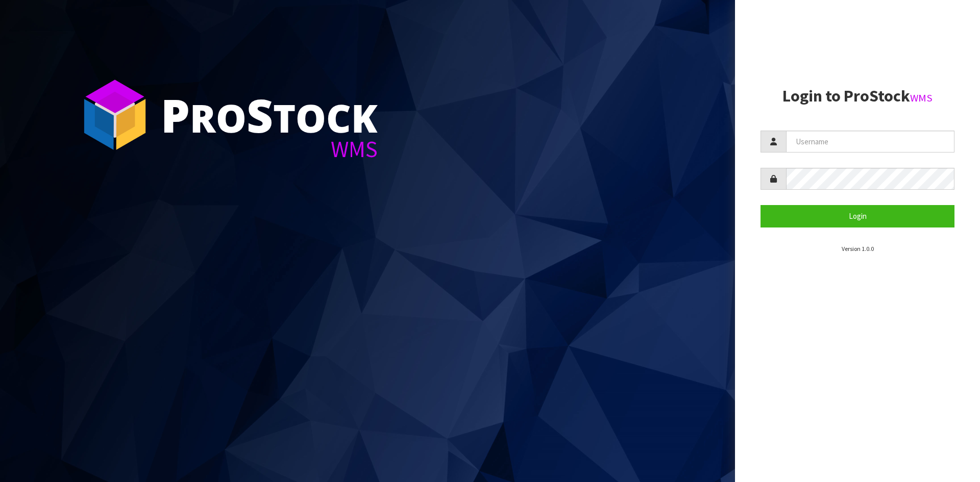 The width and height of the screenshot is (980, 482). What do you see at coordinates (871, 142) in the screenshot?
I see `input: Username` at bounding box center [871, 142].